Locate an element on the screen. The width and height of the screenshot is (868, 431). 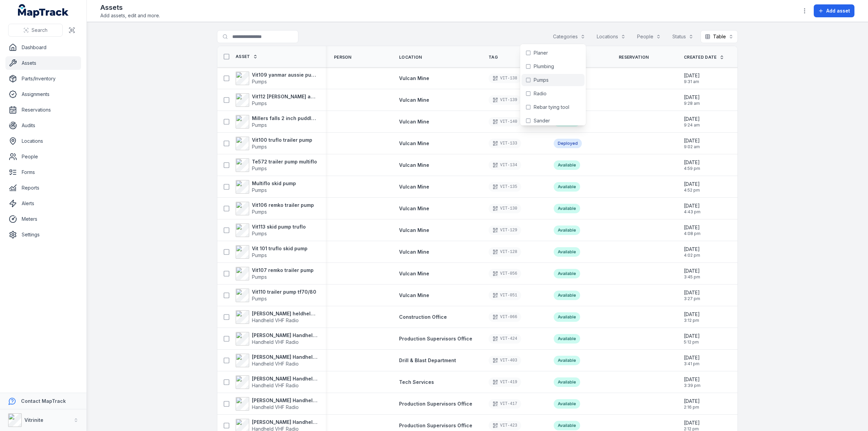
span: 3:45 pm is located at coordinates (692, 277).